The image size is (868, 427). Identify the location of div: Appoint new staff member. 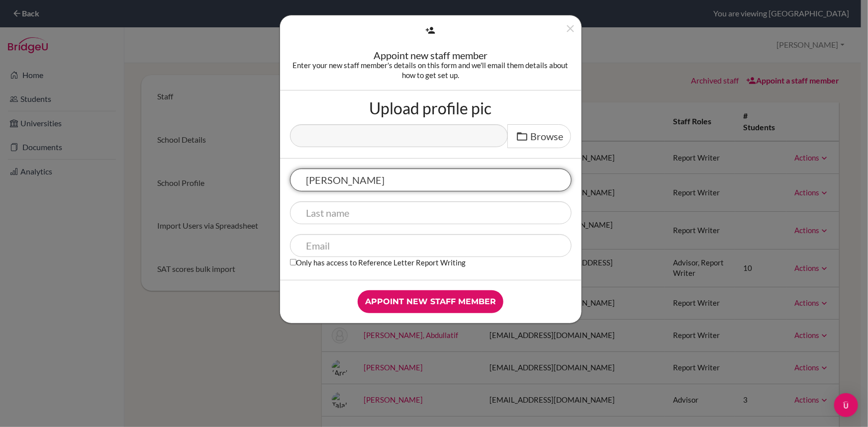
(431, 55).